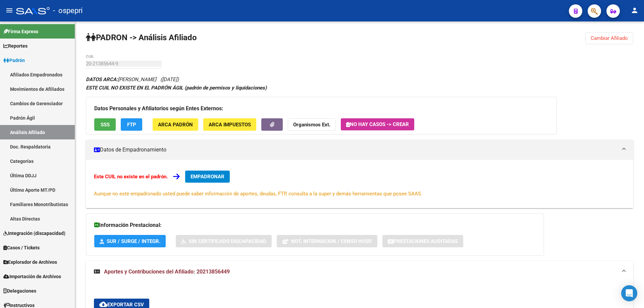  What do you see at coordinates (134, 241) in the screenshot?
I see `span: SUR / SURGE / INTEGR.` at bounding box center [134, 241].